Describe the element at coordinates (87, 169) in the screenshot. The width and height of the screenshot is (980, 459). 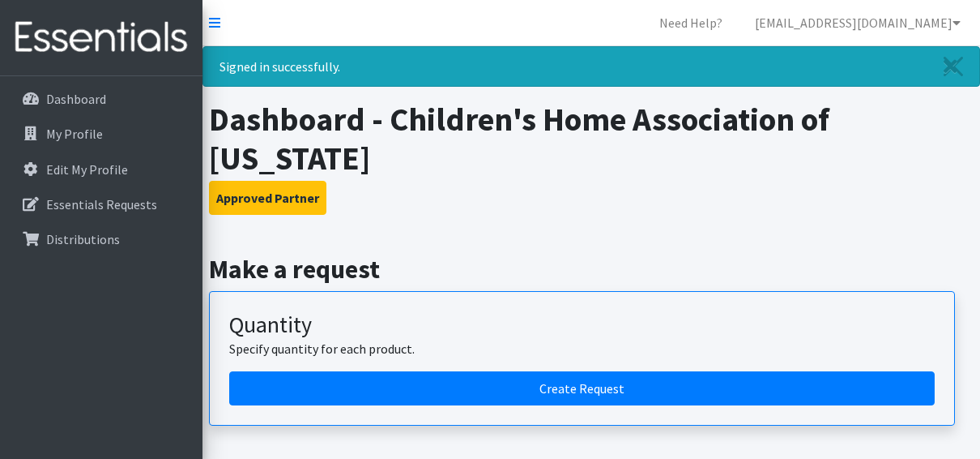
I see `p: Edit My Profile` at that location.